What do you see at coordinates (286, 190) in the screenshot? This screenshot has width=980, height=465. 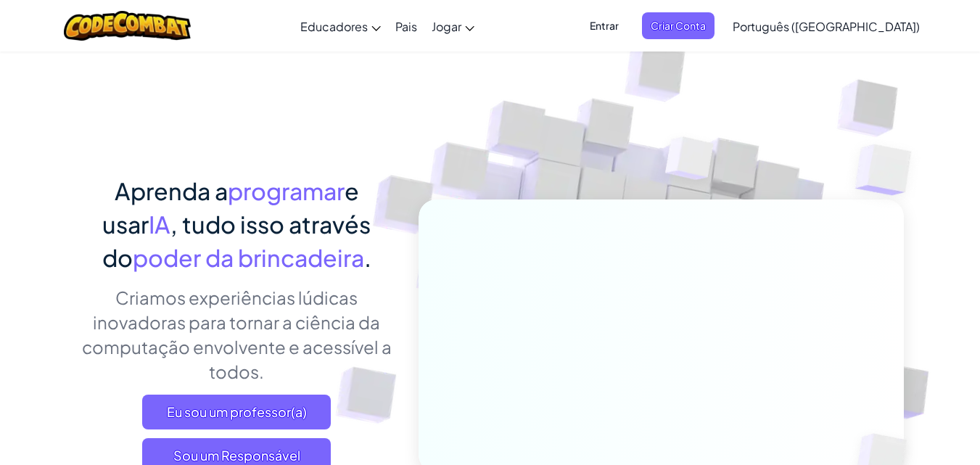 I see `font: programar` at bounding box center [286, 190].